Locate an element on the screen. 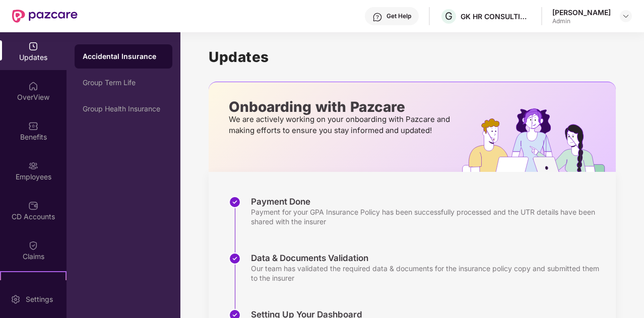 This screenshot has width=644, height=318. img: svg+xml;base64,PHN2ZyBpZD0iQ2xhaW0iIHhtbG5zPSJodHRwOi8vd3d3LnczLm9yZy8yMDAwL3N2ZyIgd2lkdGg9IjIwIi... is located at coordinates (33, 245).